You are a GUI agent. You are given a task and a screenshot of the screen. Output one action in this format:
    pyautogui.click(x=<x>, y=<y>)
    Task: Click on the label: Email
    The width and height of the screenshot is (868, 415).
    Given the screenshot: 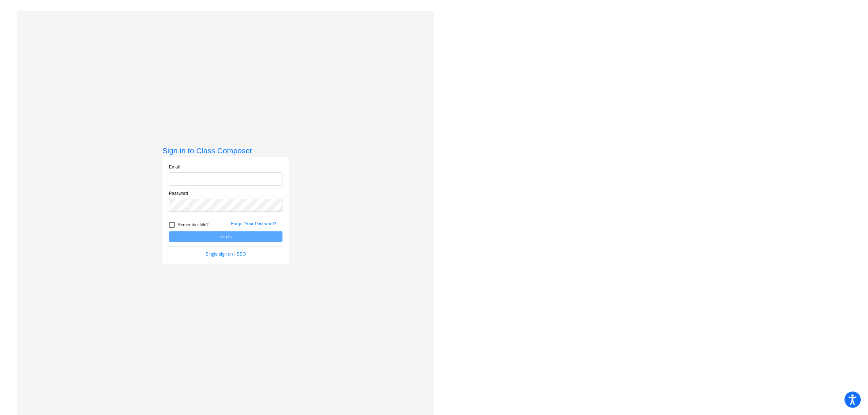 What is the action you would take?
    pyautogui.click(x=175, y=167)
    